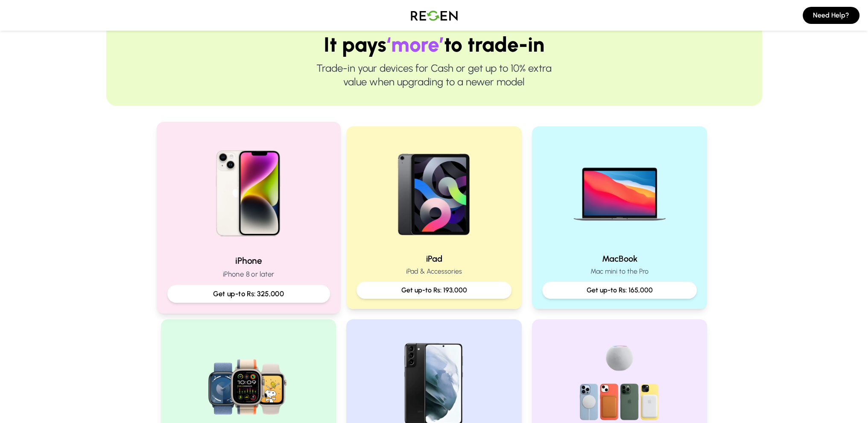 The image size is (868, 423). Describe the element at coordinates (434, 44) in the screenshot. I see `h1: It pays to trade-in` at that location.